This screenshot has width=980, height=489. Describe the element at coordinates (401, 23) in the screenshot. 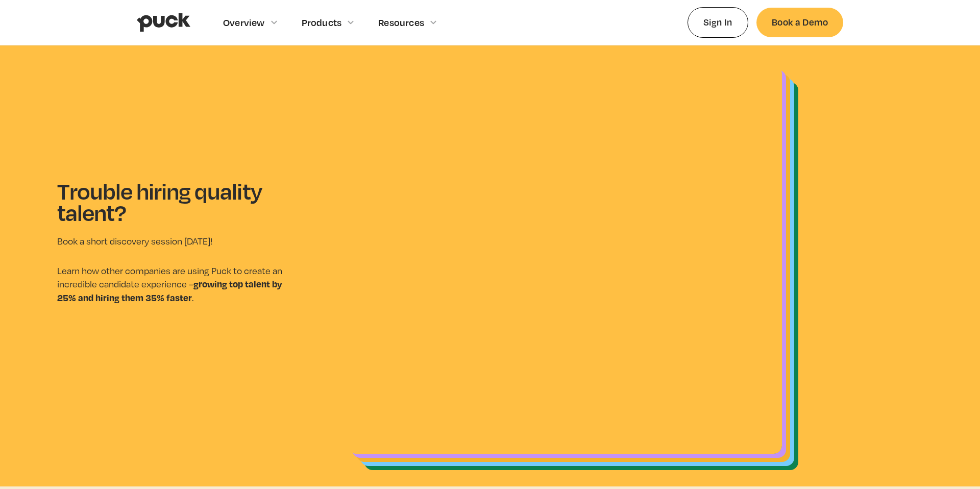

I see `div: Resources` at that location.